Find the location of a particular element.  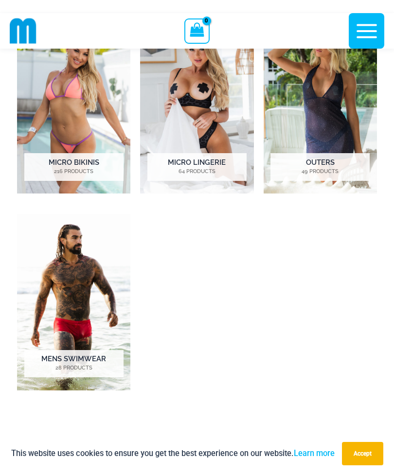

p: This website uses cookies to ensure you get the best experience on our website. is located at coordinates (173, 453).